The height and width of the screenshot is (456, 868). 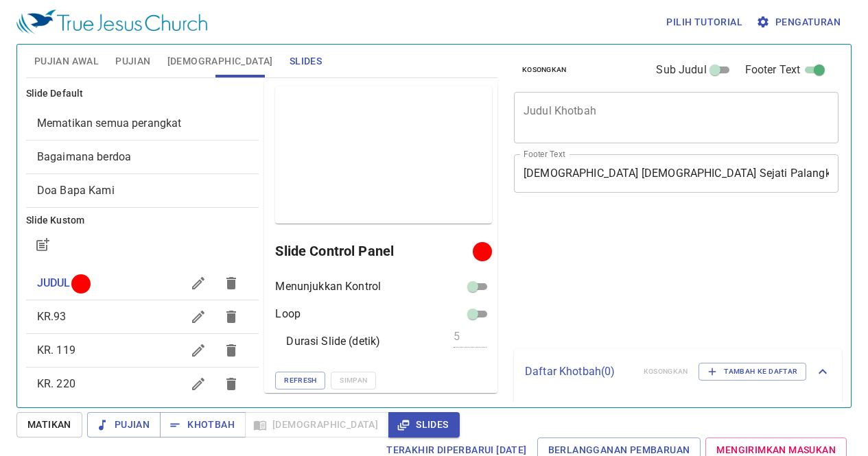 What do you see at coordinates (123, 425) in the screenshot?
I see `button: Pujian` at bounding box center [123, 425].